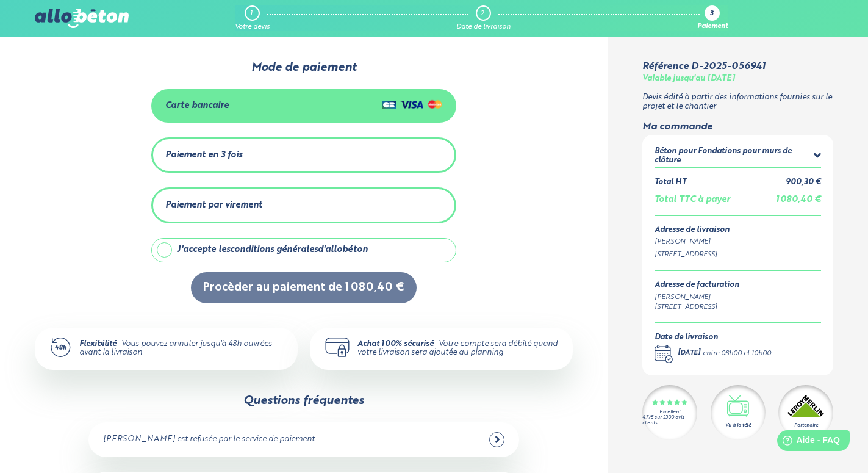 The width and height of the screenshot is (868, 473). Describe the element at coordinates (697, 285) in the screenshot. I see `div: Adresse de facturation` at that location.